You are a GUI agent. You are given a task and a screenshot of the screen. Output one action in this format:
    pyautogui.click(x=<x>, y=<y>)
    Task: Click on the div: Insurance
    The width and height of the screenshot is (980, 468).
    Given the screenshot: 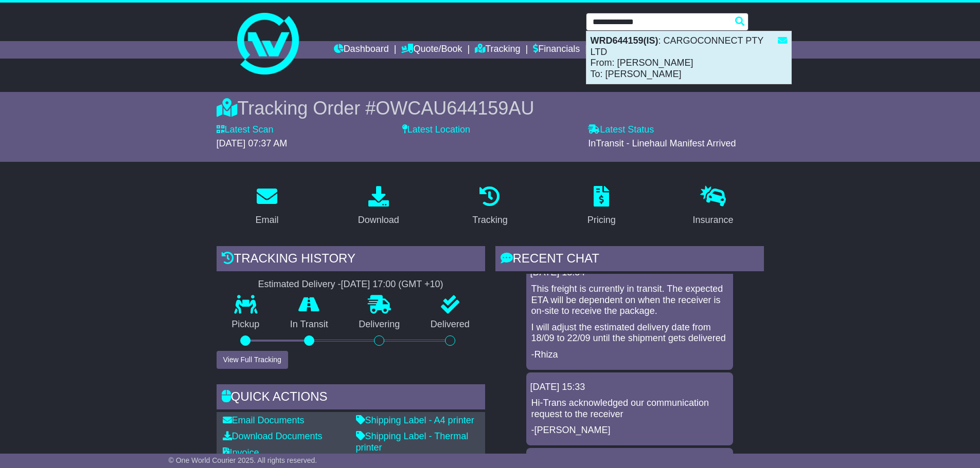 What is the action you would take?
    pyautogui.click(x=713, y=220)
    